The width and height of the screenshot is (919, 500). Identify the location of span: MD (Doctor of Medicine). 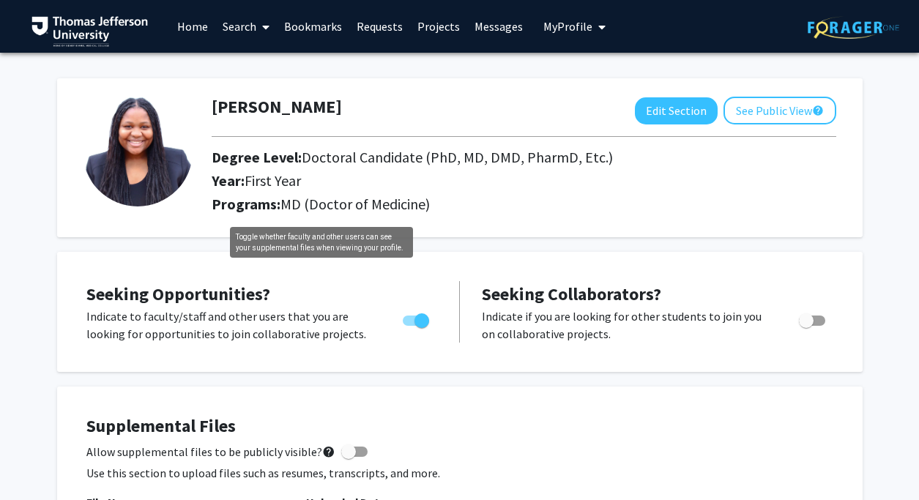
(355, 204).